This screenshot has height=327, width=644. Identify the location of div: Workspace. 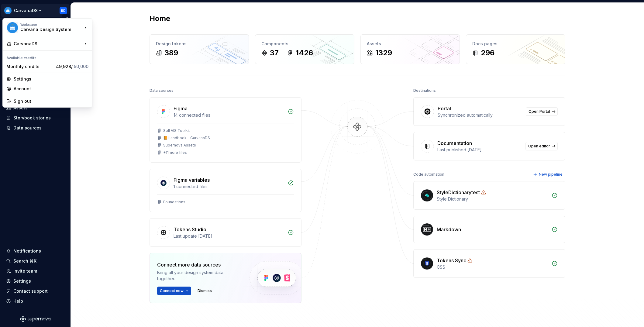
(51, 25).